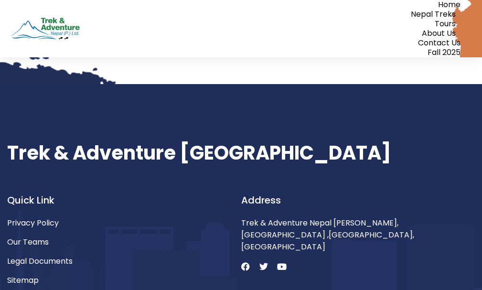  I want to click on a: Nepal Treks, so click(435, 14).